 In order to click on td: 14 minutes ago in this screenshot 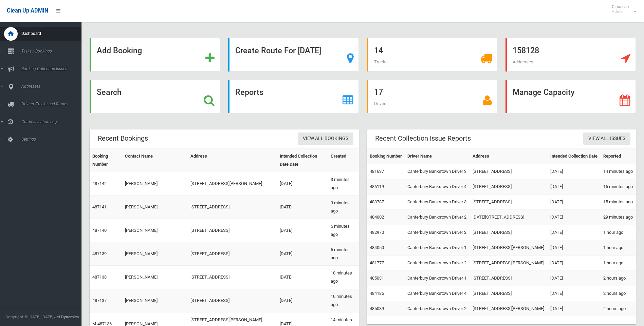, I will do `click(618, 172)`.